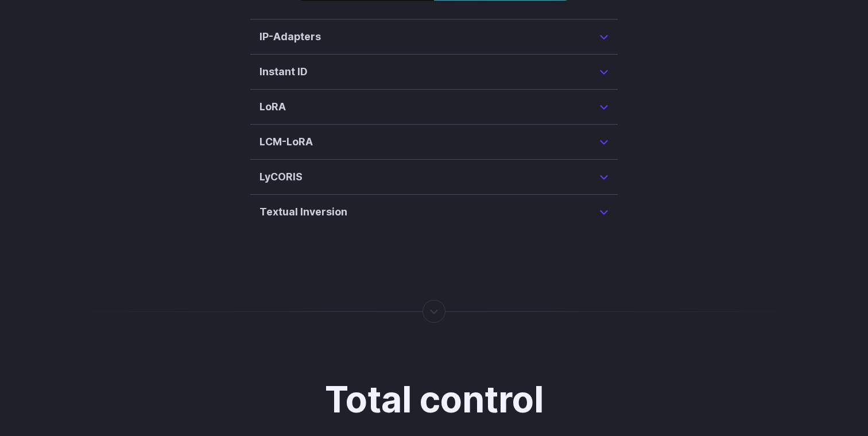 The width and height of the screenshot is (868, 436). I want to click on summary: Instant ID, so click(434, 72).